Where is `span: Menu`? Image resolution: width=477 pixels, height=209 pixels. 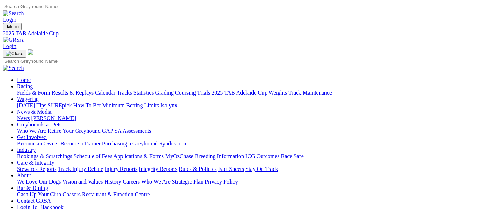
span: Menu is located at coordinates (13, 26).